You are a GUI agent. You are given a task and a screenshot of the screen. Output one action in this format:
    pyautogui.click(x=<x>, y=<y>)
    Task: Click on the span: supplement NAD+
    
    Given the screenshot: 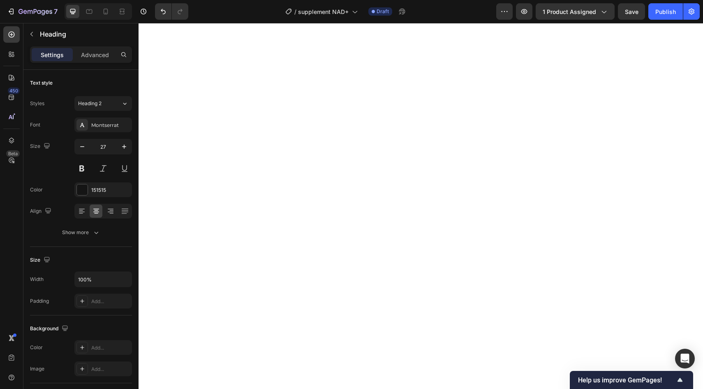 What is the action you would take?
    pyautogui.click(x=323, y=12)
    